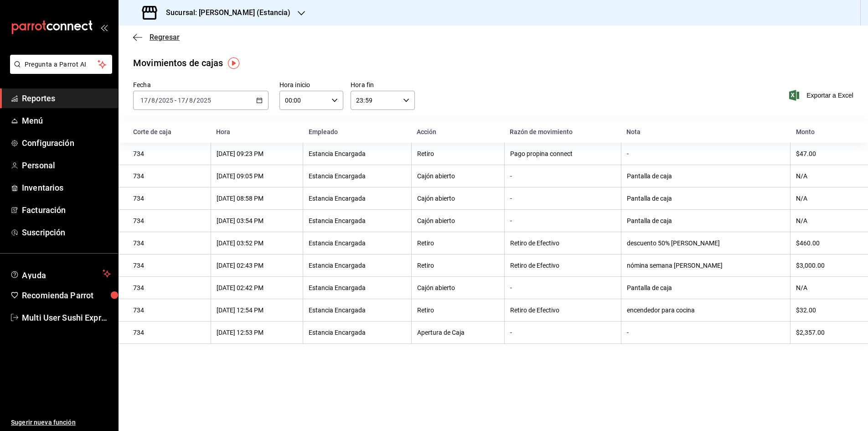 The height and width of the screenshot is (431, 868). I want to click on span: Exportar a Excel, so click(822, 95).